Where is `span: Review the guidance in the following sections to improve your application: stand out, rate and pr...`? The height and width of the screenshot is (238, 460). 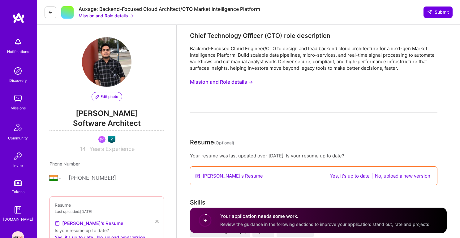
span: Review the guidance in the following sections to improve your application: stand out, rate and pr... is located at coordinates (326, 224).